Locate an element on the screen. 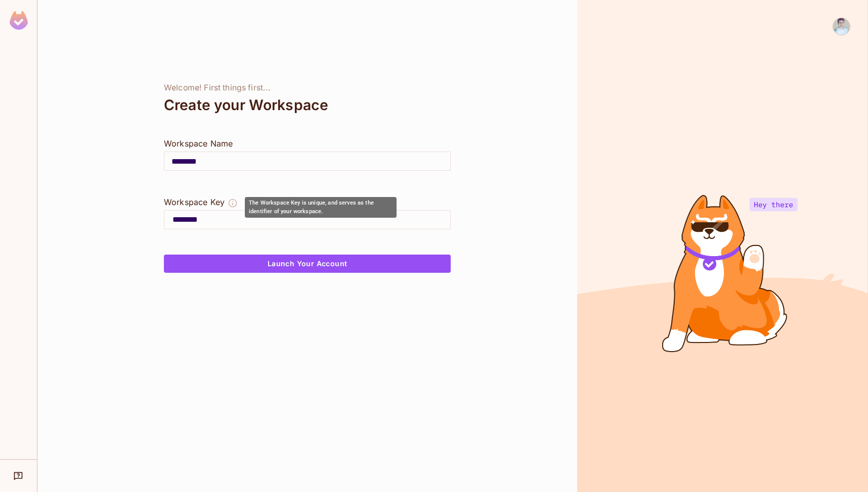  img: SReyMgAAAABJRU5ErkJggg== is located at coordinates (19, 20).